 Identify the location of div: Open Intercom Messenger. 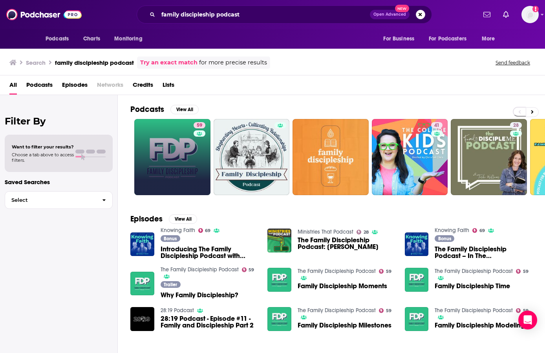
(528, 320).